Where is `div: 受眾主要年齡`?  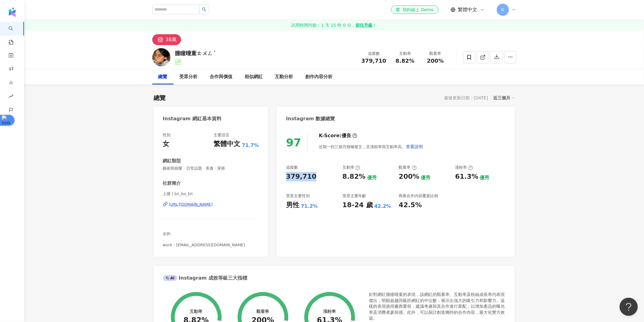 div: 受眾主要年齡 is located at coordinates (354, 196).